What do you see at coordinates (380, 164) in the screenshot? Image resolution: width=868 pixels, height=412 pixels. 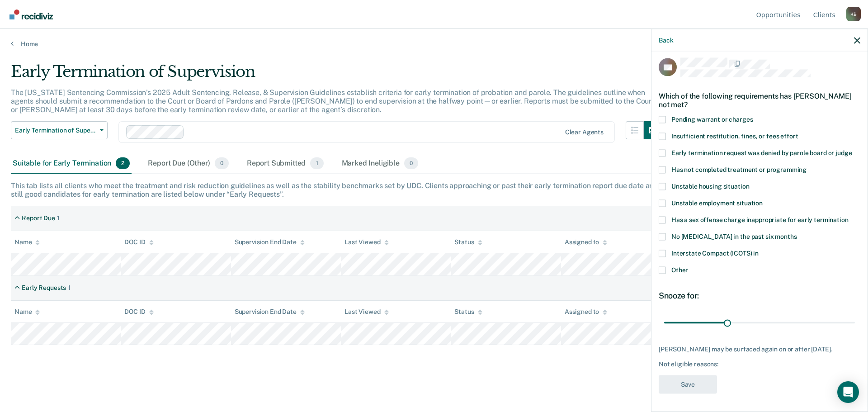 I see `div: Marked Ineligible` at bounding box center [380, 164].